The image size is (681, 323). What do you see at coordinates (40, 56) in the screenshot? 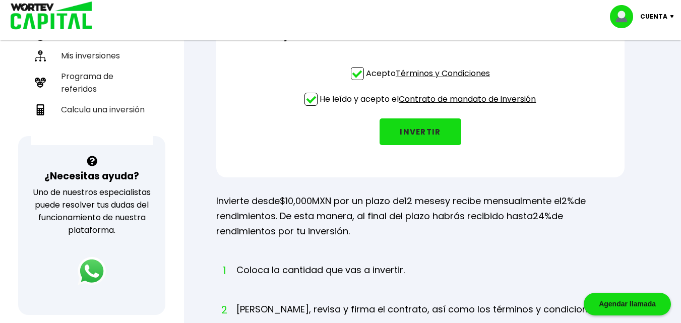
I see `img: inversiones-icon.6695dc30.svg` at bounding box center [40, 56].